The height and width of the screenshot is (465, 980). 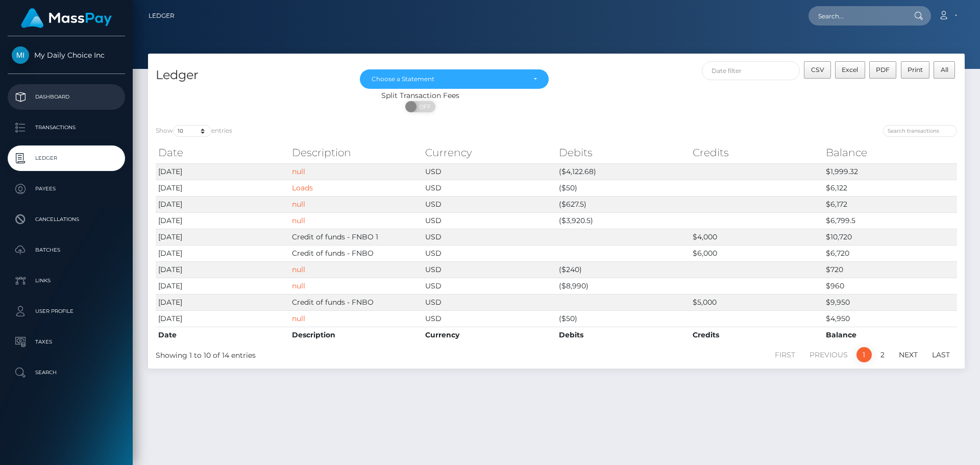 What do you see at coordinates (67, 158) in the screenshot?
I see `p: Ledger` at bounding box center [67, 158].